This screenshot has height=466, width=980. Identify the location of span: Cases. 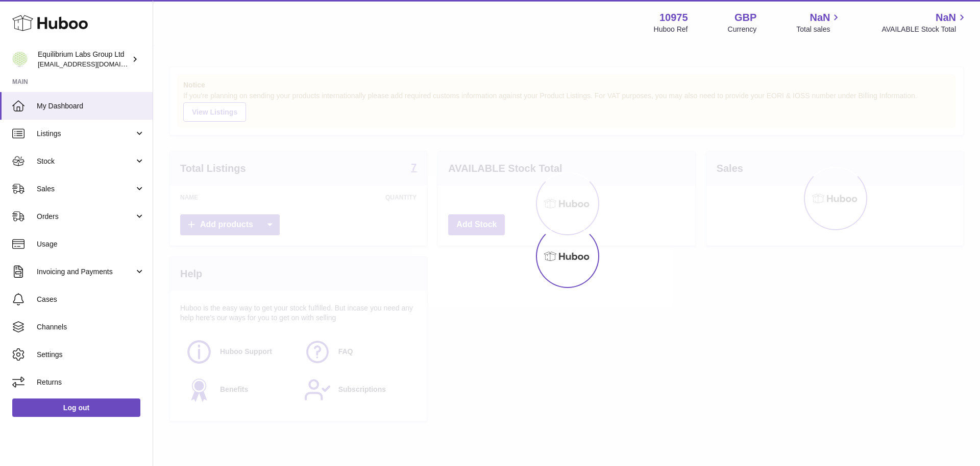
(91, 299).